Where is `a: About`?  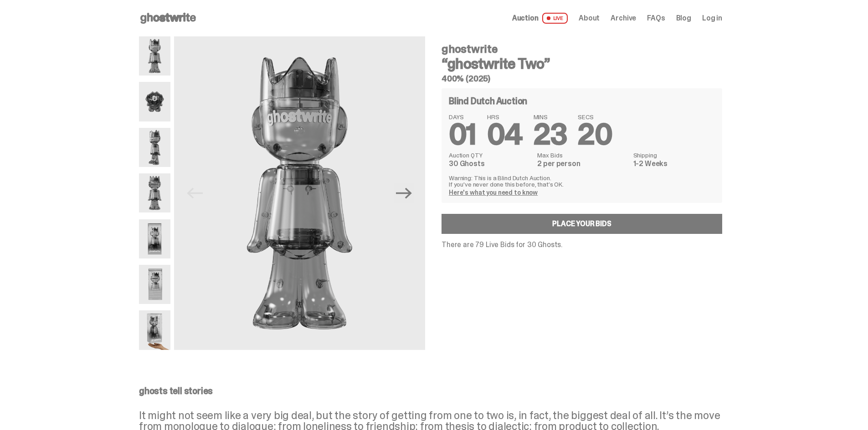
a: About is located at coordinates (589, 18).